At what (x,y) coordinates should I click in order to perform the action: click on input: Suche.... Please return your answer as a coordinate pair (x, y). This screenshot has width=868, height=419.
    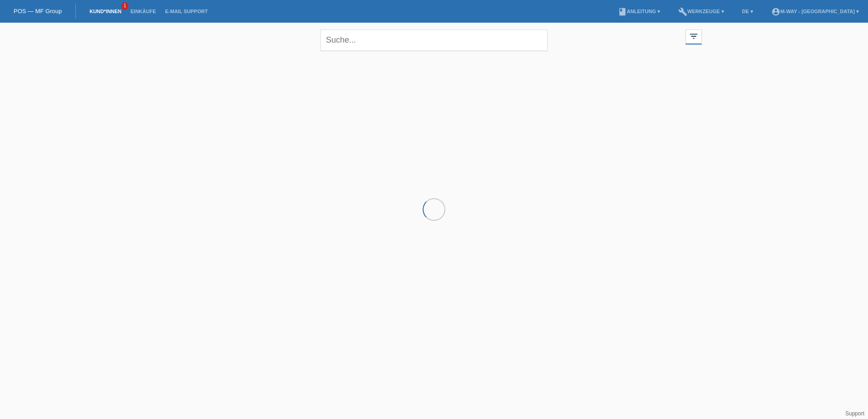
    Looking at the image, I should click on (434, 40).